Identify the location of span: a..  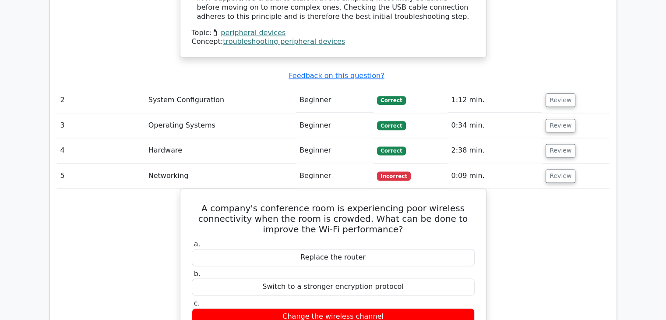
(197, 243).